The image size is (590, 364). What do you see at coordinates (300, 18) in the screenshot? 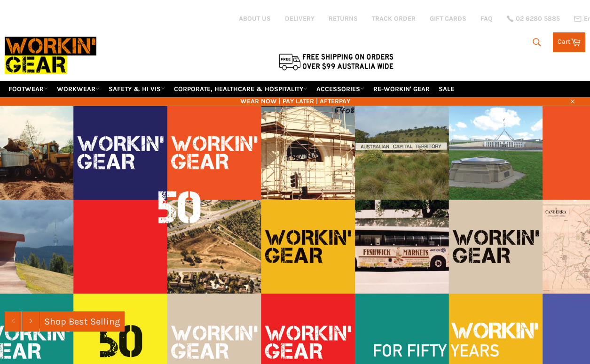
I see `a: DELIVERY` at bounding box center [300, 18].